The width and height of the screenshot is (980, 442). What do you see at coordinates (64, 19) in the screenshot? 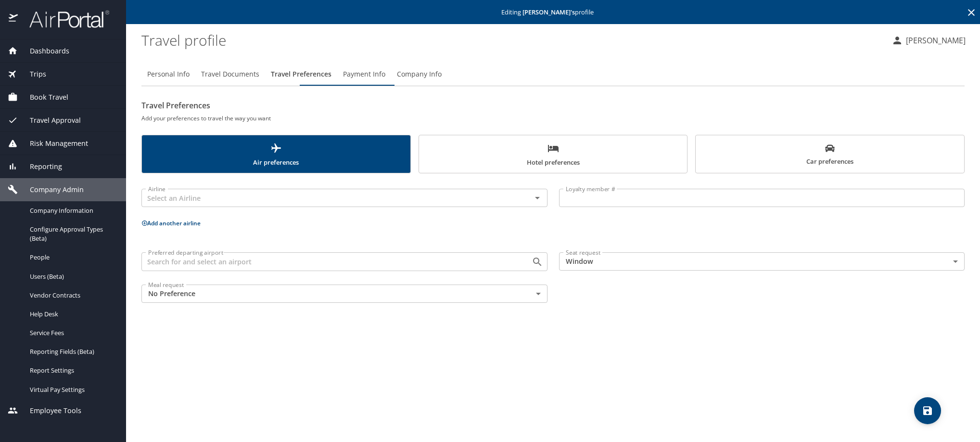
I see `img: airportal-logo.png` at bounding box center [64, 19].